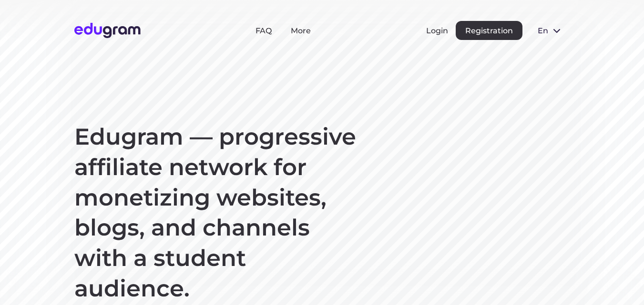  What do you see at coordinates (437, 30) in the screenshot?
I see `button: Login` at bounding box center [437, 30].